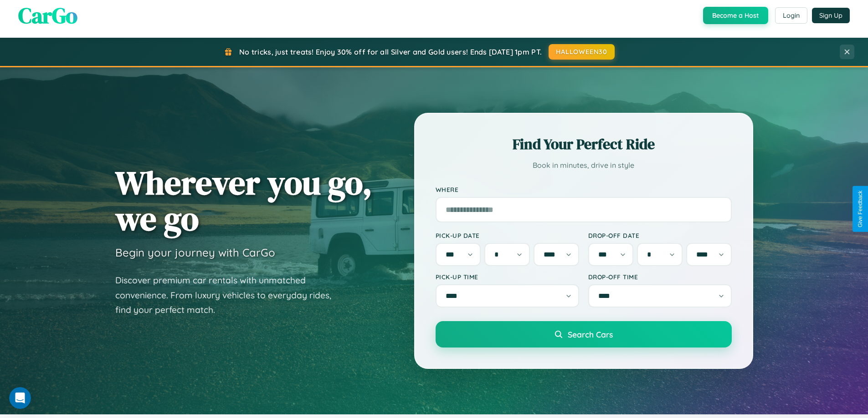 The image size is (868, 418). I want to click on label: Drop-off Date, so click(660, 235).